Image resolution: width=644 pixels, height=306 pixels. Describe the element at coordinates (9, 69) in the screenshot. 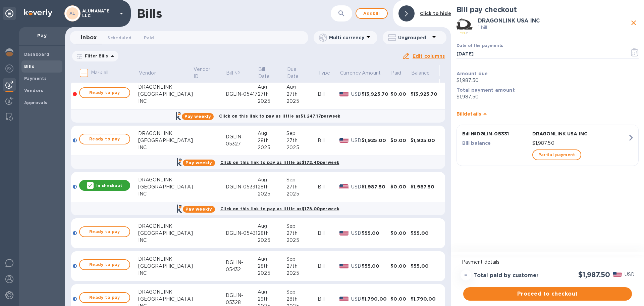

I see `img: Foreign exchange` at that location.